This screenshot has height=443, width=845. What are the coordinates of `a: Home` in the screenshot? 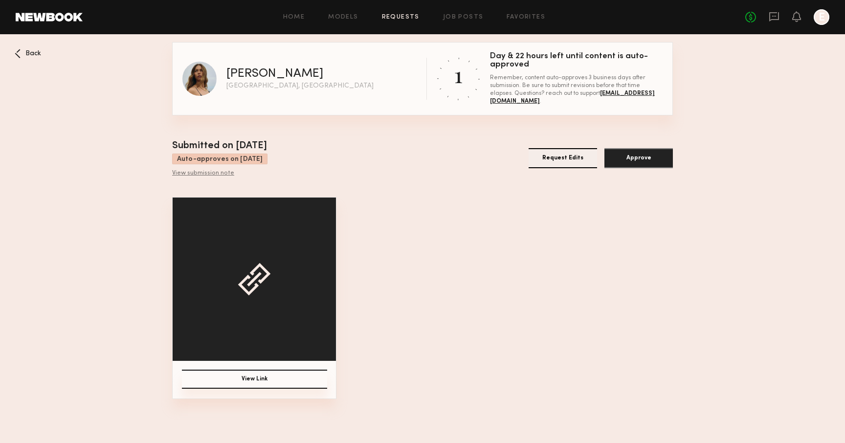 It's located at (294, 17).